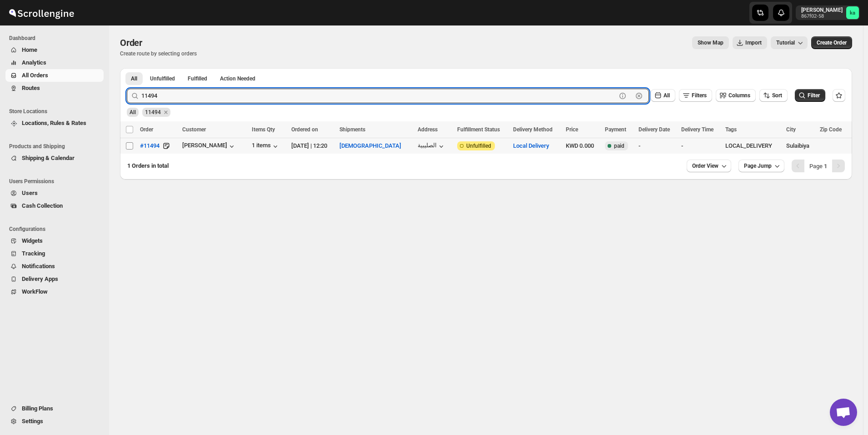 Image resolution: width=868 pixels, height=435 pixels. I want to click on button: Sort, so click(774, 96).